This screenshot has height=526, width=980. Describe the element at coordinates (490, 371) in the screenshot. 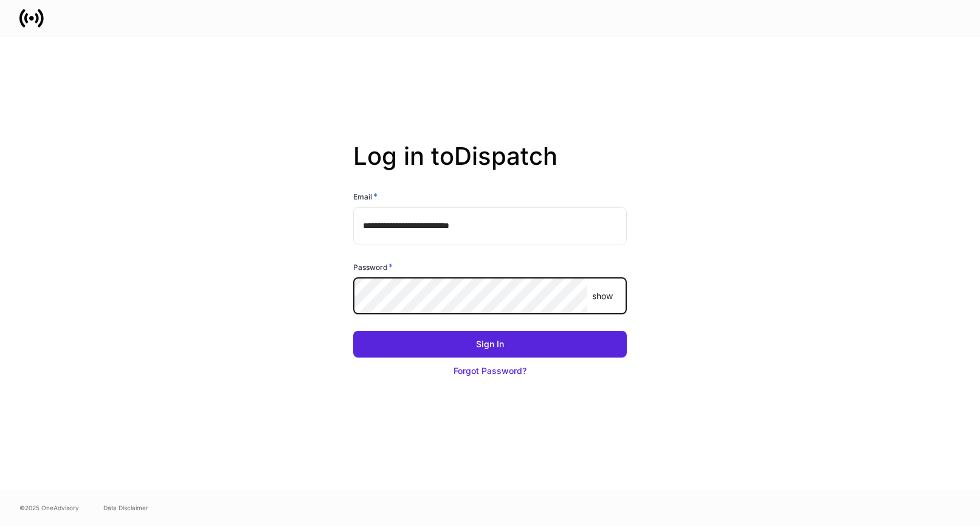

I see `div: Forgot Password?` at that location.